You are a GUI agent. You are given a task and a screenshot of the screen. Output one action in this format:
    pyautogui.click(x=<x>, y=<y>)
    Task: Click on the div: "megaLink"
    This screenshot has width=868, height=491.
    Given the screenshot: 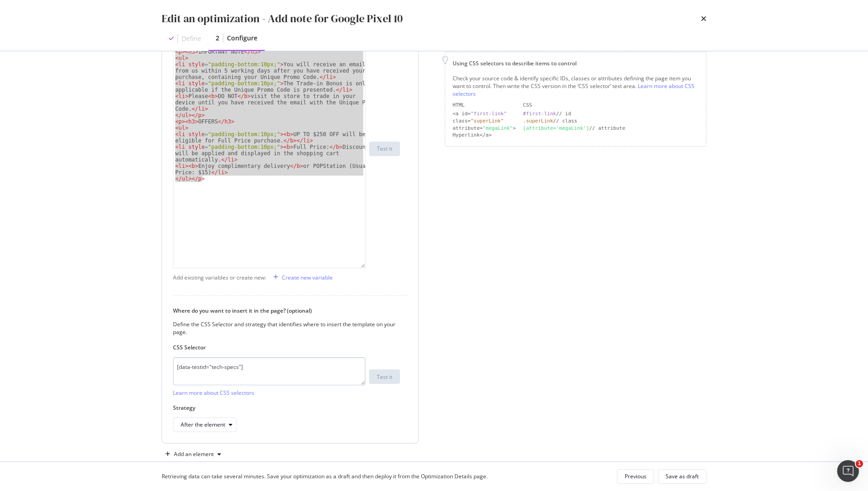 What is the action you would take?
    pyautogui.click(x=498, y=128)
    